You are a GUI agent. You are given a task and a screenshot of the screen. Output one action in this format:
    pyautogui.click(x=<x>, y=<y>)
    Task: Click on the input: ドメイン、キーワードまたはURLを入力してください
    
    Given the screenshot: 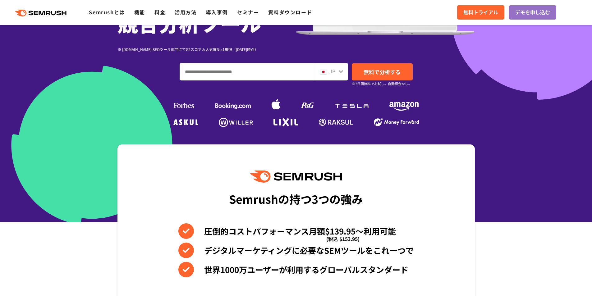 What is the action you would take?
    pyautogui.click(x=247, y=72)
    